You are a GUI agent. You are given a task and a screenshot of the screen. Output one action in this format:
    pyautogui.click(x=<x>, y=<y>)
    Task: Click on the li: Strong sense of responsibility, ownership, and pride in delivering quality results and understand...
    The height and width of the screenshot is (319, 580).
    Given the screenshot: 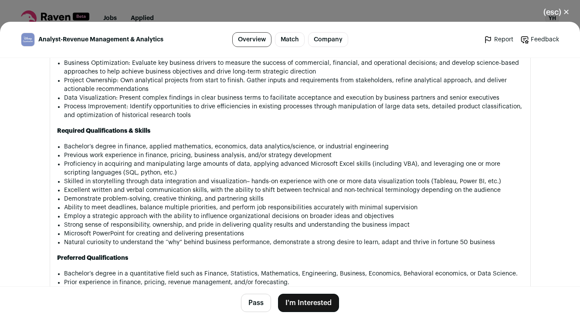 What is the action you would take?
    pyautogui.click(x=294, y=225)
    